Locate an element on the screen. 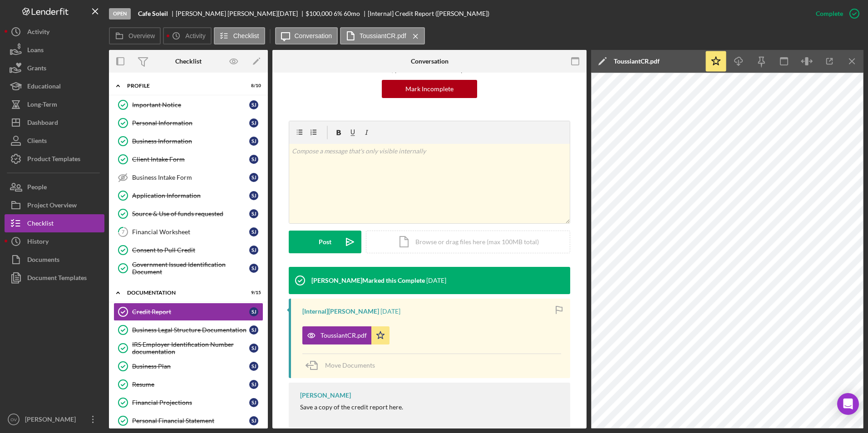  a: Credit ReportSJ is located at coordinates (188, 312).